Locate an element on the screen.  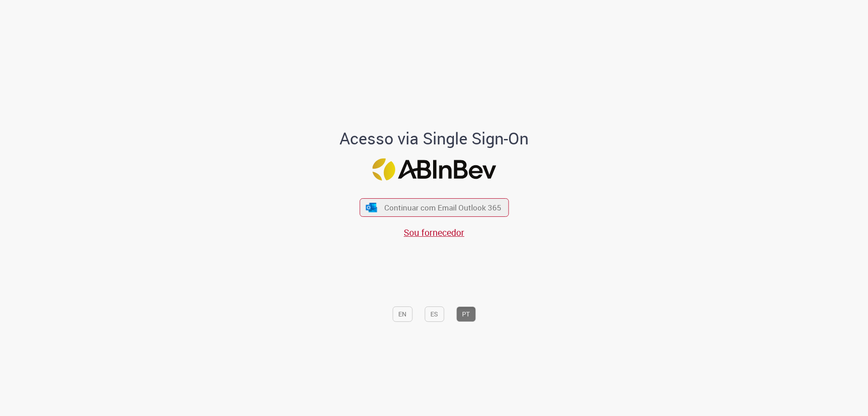
h1: Acesso via Single Sign-On is located at coordinates (434, 138).